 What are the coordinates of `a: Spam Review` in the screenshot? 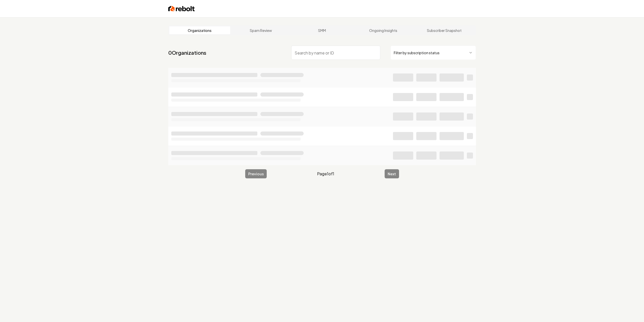 It's located at (261, 30).